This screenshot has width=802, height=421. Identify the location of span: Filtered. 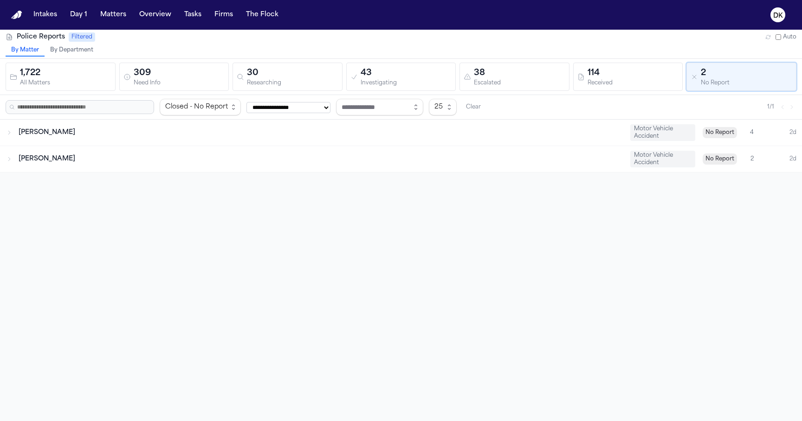
(82, 37).